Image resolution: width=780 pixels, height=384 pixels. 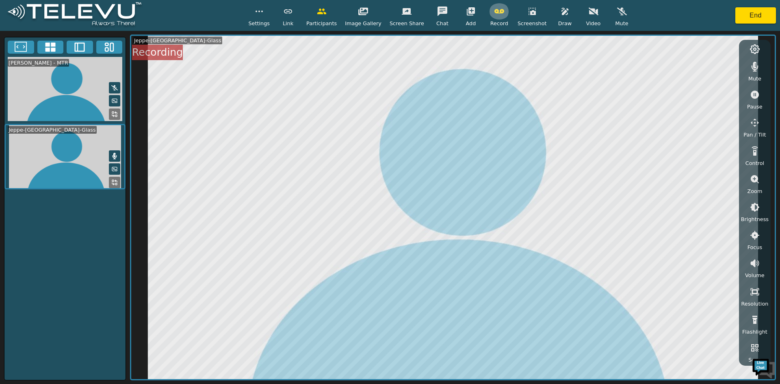 I want to click on button: End, so click(x=755, y=15).